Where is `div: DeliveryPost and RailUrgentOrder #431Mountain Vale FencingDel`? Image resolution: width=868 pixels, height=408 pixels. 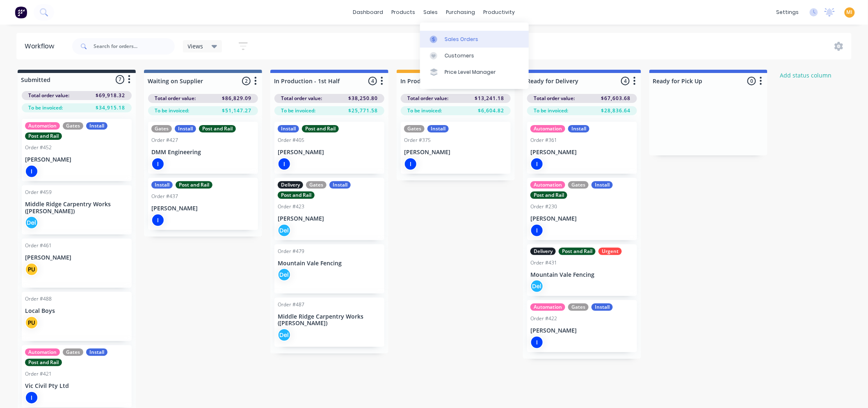
div: DeliveryPost and RailUrgentOrder #431Mountain Vale FencingDel is located at coordinates (582, 270).